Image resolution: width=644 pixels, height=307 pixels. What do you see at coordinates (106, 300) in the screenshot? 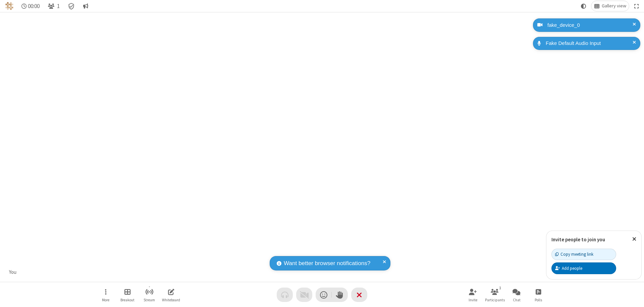
I see `span: More` at bounding box center [106, 300].